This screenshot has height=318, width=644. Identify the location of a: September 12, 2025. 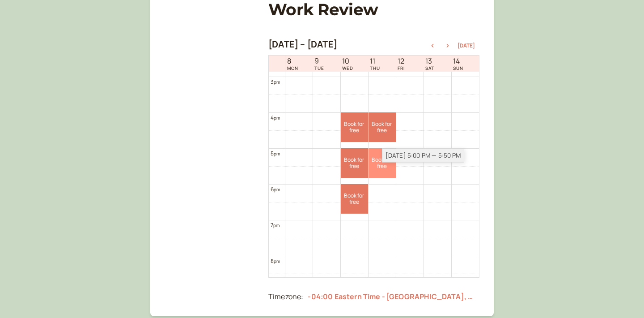
(401, 64).